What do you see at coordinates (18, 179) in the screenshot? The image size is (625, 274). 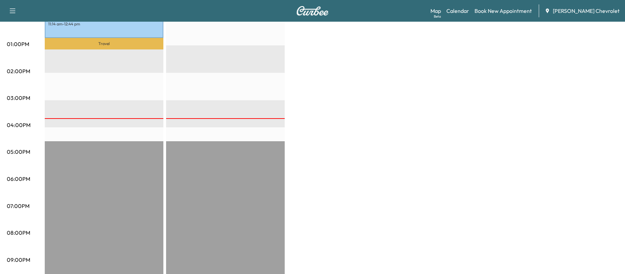 I see `p: 06:00PM` at bounding box center [18, 179].